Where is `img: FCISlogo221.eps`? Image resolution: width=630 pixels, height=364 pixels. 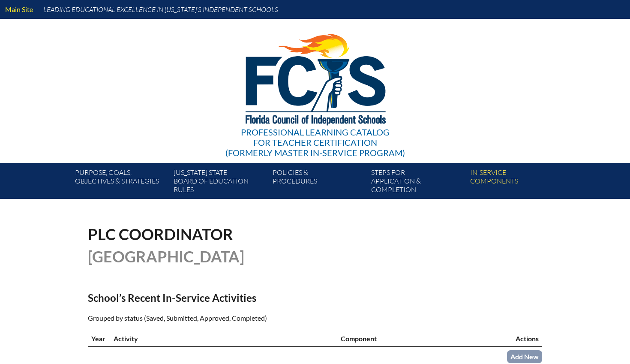 img: FCISlogo221.eps is located at coordinates (315, 77).